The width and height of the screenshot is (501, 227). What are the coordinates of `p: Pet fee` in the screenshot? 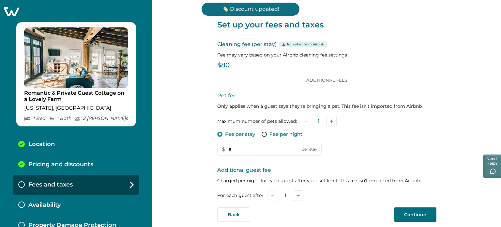 It's located at (327, 96).